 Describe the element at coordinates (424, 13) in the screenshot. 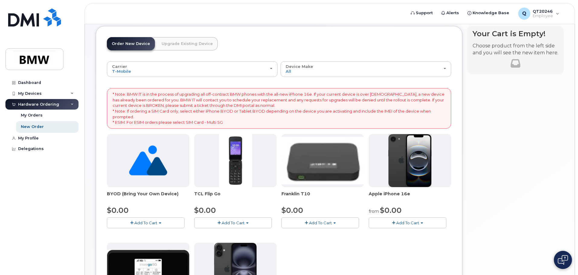

I see `span: Support` at that location.